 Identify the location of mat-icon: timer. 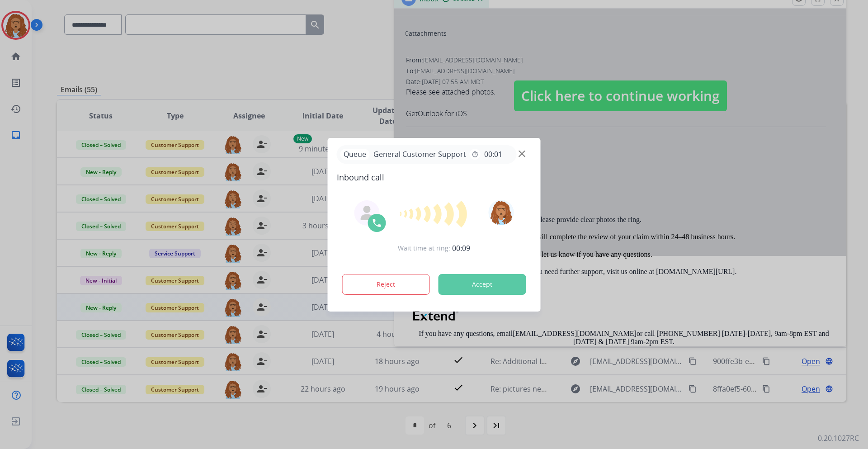
(475, 154).